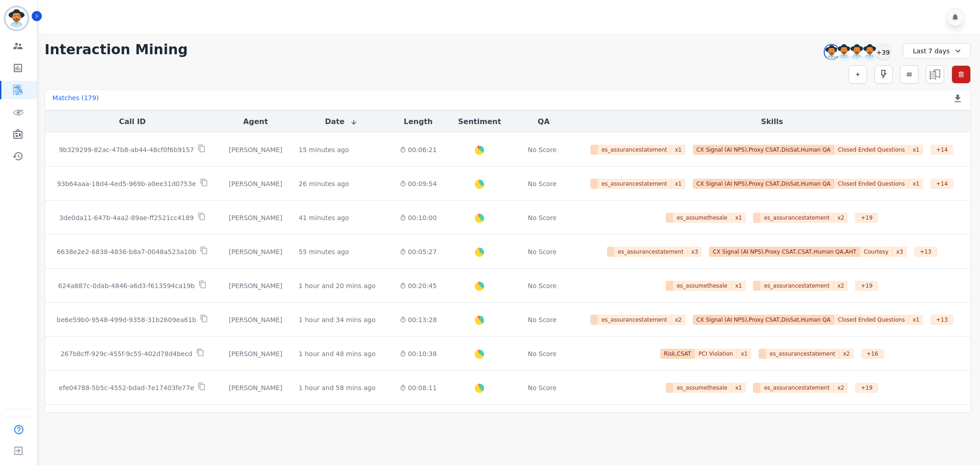 This screenshot has width=980, height=465. I want to click on div: 55 minutes ago, so click(323, 252).